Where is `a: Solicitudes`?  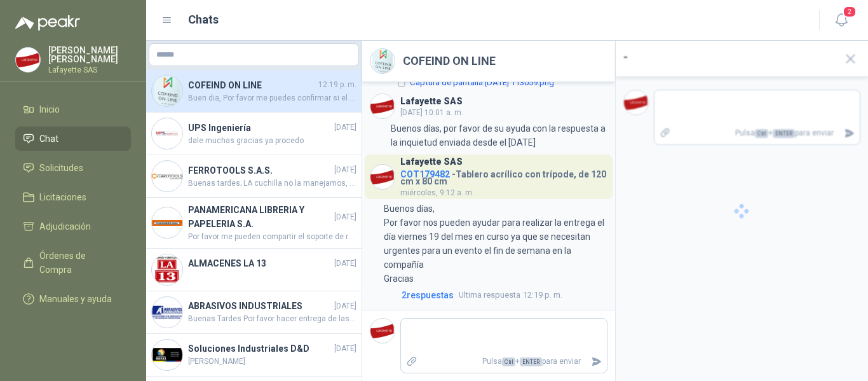 a: Solicitudes is located at coordinates (73, 168).